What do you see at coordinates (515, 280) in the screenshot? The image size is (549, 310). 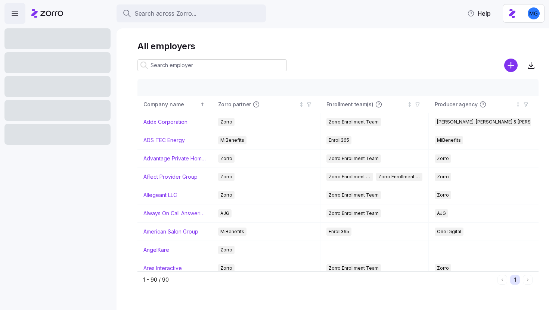 I see `button: 1` at bounding box center [515, 280].